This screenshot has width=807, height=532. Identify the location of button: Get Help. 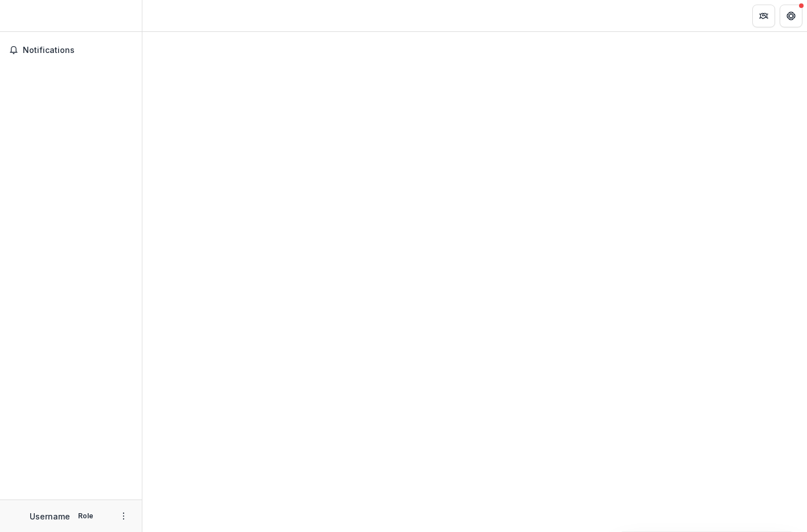
(792, 15).